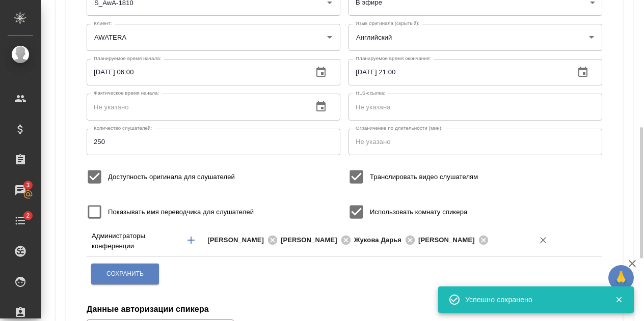  Describe the element at coordinates (475, 107) in the screenshot. I see `input: Не указана` at that location.